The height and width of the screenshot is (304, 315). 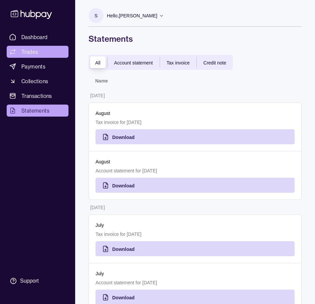 What do you see at coordinates (30, 52) in the screenshot?
I see `span: Trades` at bounding box center [30, 52].